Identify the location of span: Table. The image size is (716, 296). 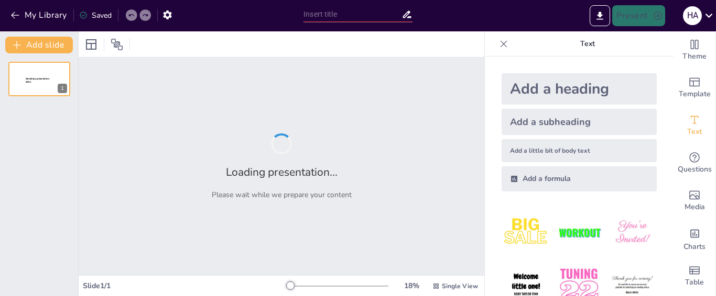
(694, 283).